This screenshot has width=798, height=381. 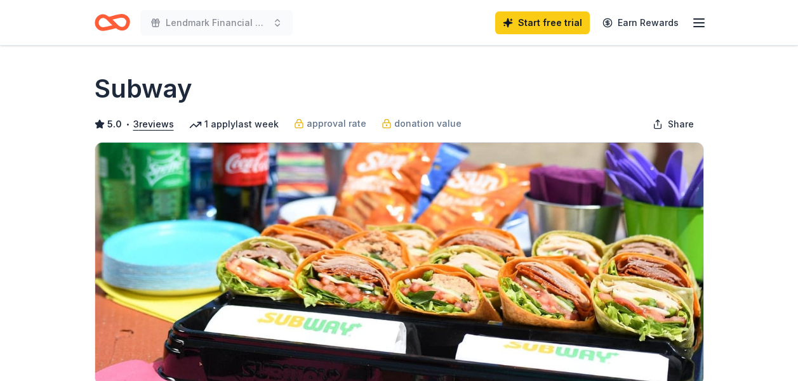 I want to click on a: Earn Rewards, so click(x=640, y=23).